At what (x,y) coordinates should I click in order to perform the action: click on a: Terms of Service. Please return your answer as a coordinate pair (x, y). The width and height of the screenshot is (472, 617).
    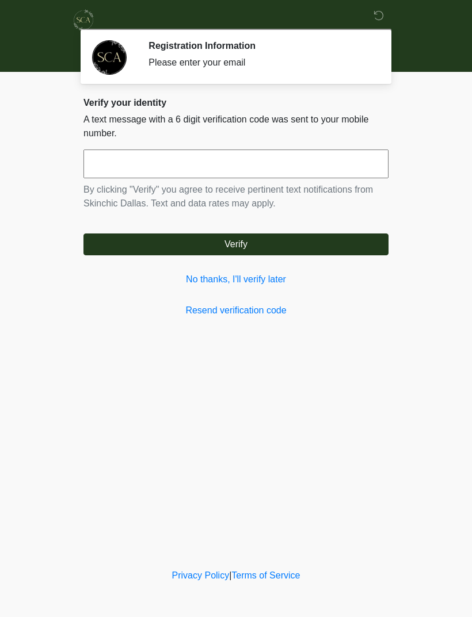
    Looking at the image, I should click on (265, 575).